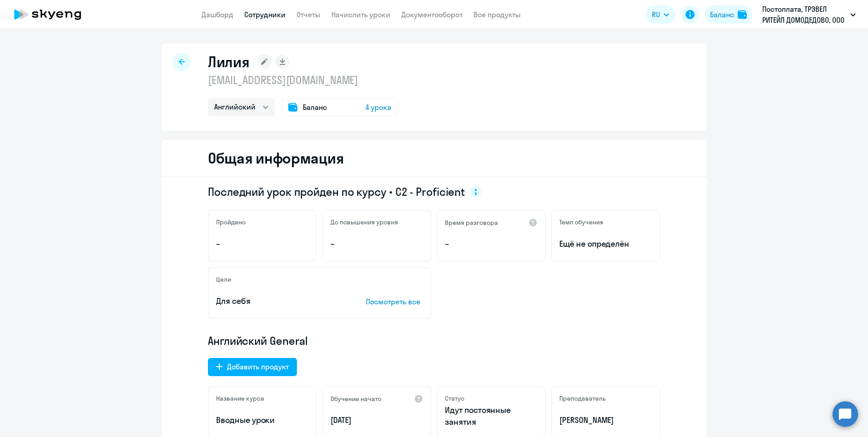  Describe the element at coordinates (581, 222) in the screenshot. I see `h5: Темп обучения` at that location.